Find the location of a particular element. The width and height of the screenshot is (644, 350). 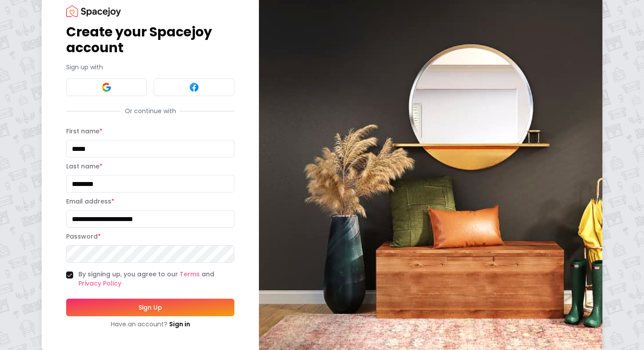

label: Email address is located at coordinates (90, 201).